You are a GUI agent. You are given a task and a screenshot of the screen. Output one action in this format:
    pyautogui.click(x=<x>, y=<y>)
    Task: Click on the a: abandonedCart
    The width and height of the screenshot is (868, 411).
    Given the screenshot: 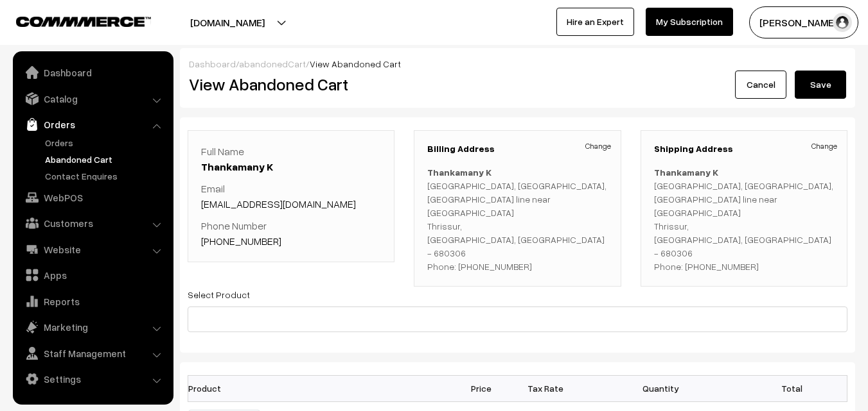 What is the action you would take?
    pyautogui.click(x=272, y=64)
    